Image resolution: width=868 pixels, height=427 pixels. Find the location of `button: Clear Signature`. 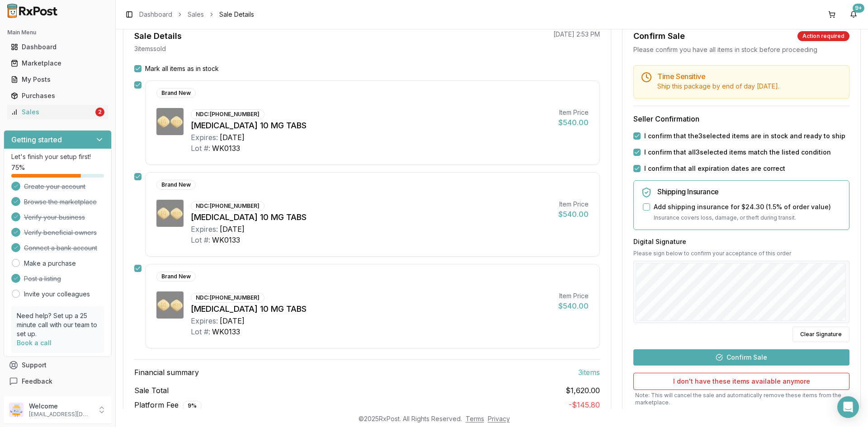

button: Clear Signature is located at coordinates (821, 334).